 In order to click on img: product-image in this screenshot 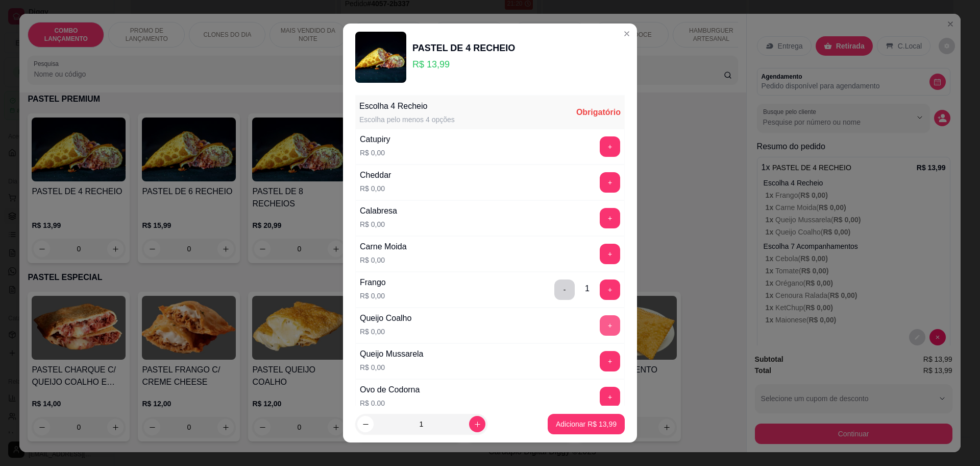, I will do `click(381, 57)`.